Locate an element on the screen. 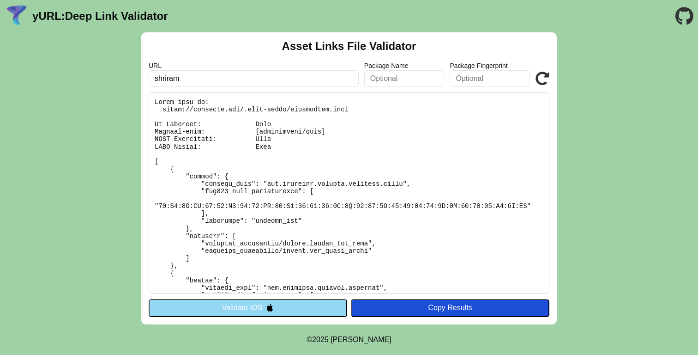 Image resolution: width=698 pixels, height=355 pixels. a: yURL:Deep Link Validator is located at coordinates (100, 16).